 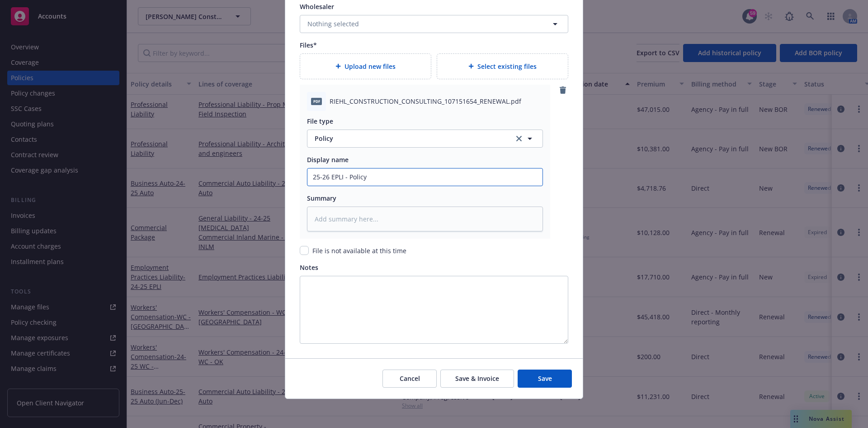 What do you see at coordinates (366, 66) in the screenshot?
I see `div: Upload new files` at bounding box center [366, 66].